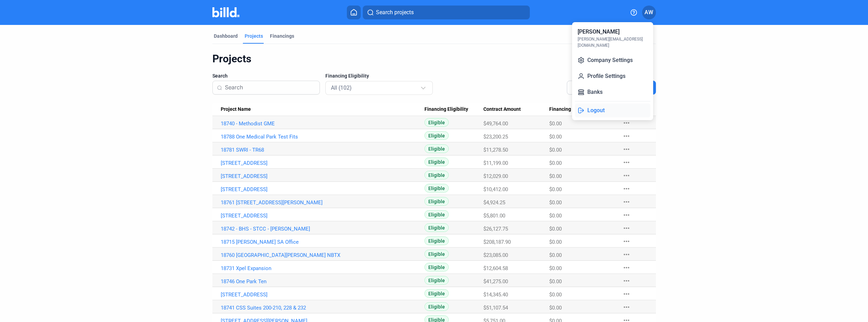  I want to click on button: Profile Settings, so click(613, 76).